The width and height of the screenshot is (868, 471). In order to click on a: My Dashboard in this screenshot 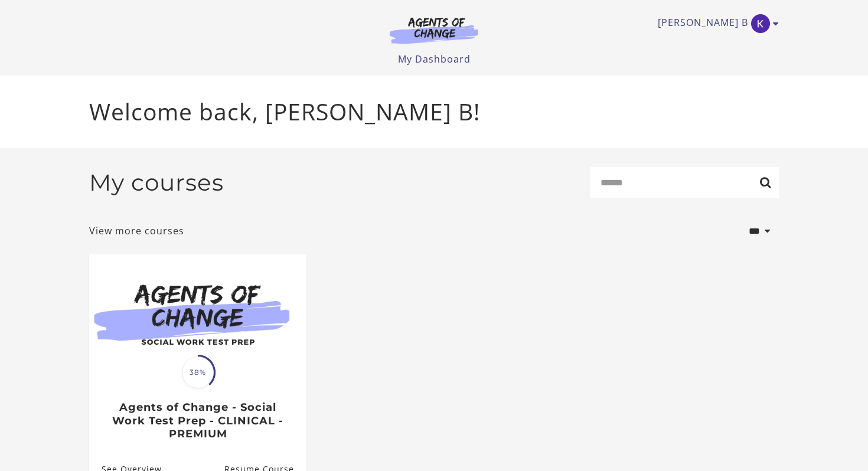, I will do `click(434, 59)`.